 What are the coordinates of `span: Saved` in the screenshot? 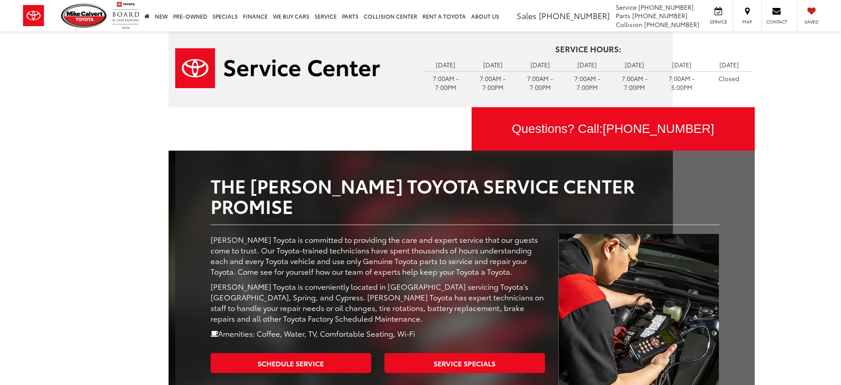 It's located at (812, 22).